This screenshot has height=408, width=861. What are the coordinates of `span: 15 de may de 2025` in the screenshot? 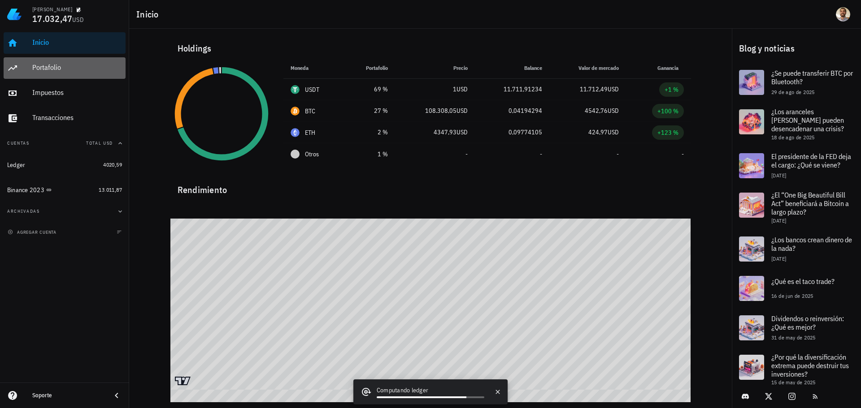 It's located at (793, 382).